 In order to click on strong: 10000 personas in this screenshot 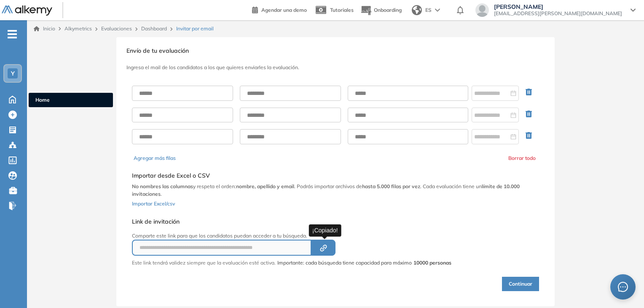, I will do `click(432, 263)`.